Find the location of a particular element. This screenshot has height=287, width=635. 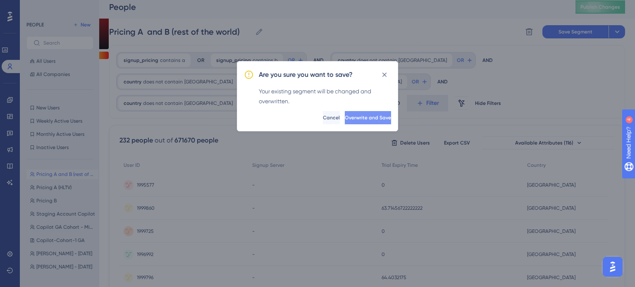

span: Overwrite and Save is located at coordinates (368, 118).